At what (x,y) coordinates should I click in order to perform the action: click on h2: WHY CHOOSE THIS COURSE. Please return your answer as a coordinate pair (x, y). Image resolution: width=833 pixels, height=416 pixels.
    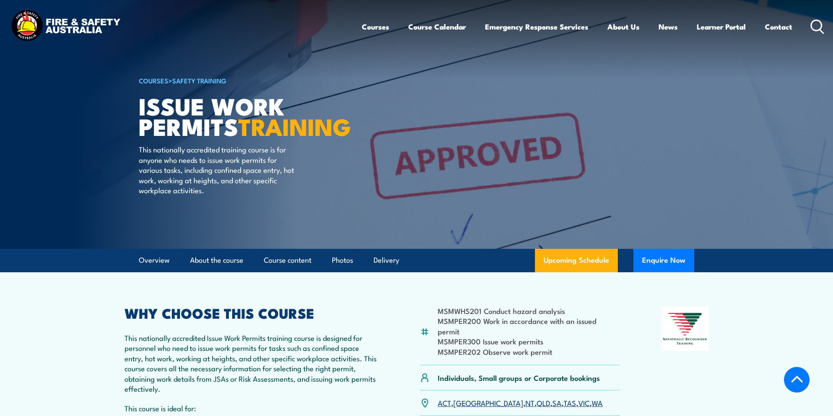
    Looking at the image, I should click on (251, 312).